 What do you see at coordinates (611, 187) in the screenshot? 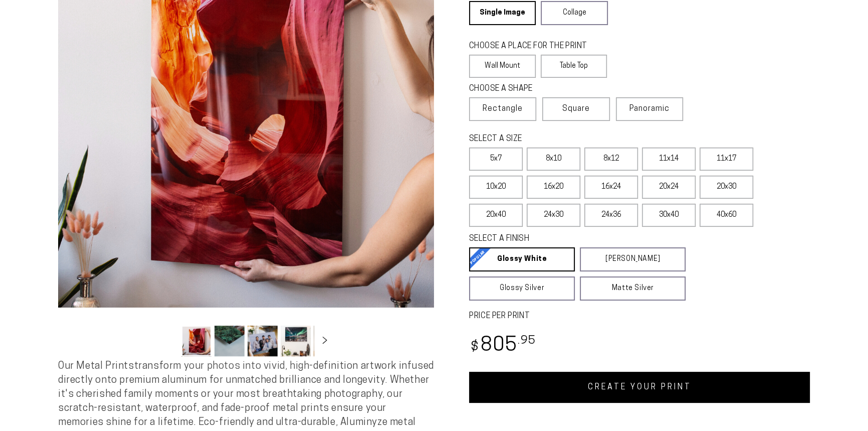
I see `label: 16x24` at bounding box center [611, 187].